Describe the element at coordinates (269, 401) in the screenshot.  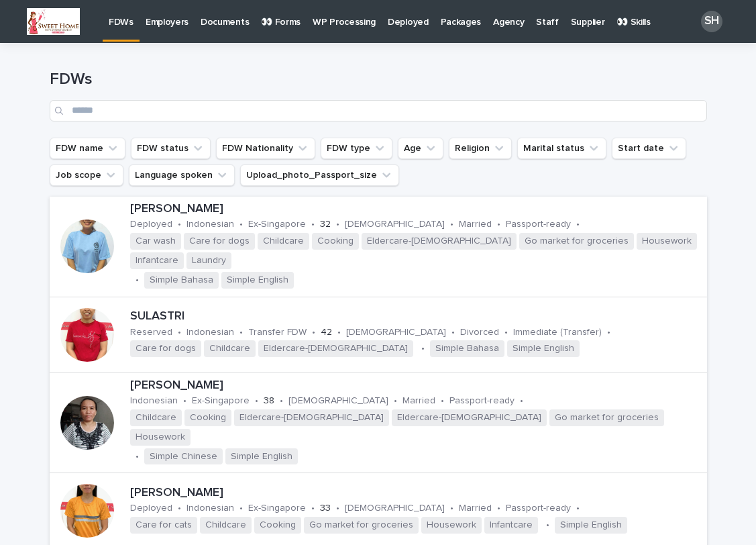
I see `p: 38` at that location.